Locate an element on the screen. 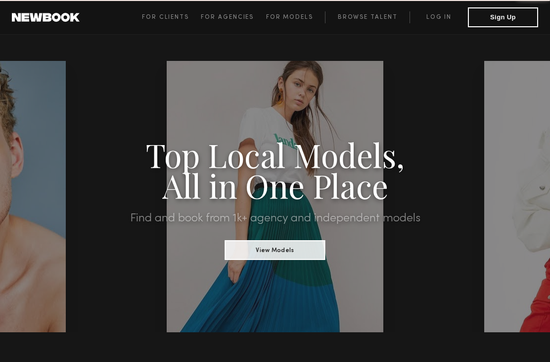 Image resolution: width=550 pixels, height=362 pixels. a: Browse Talent is located at coordinates (367, 17).